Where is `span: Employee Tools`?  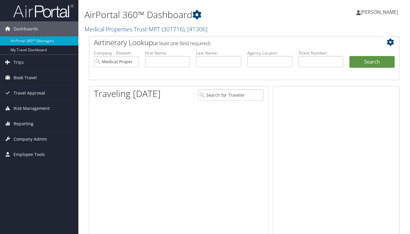
span: Employee Tools is located at coordinates (29, 155).